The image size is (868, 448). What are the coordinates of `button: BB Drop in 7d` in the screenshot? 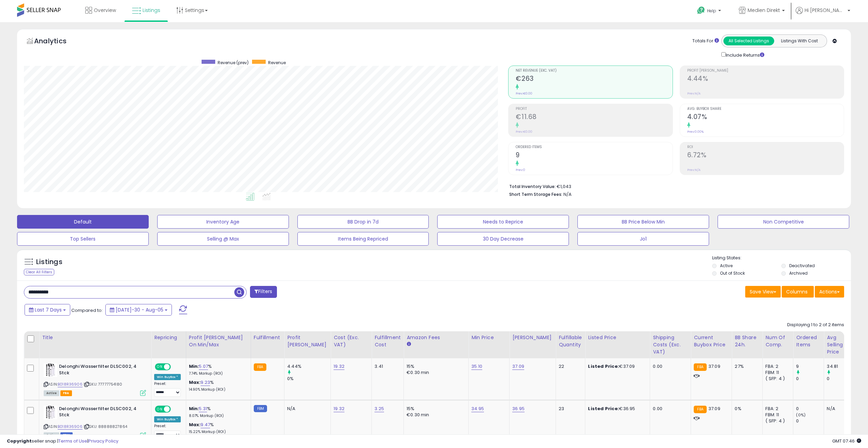 It's located at (363, 221).